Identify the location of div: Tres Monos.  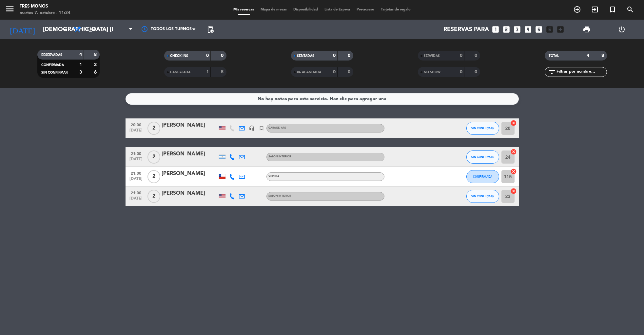
(45, 6).